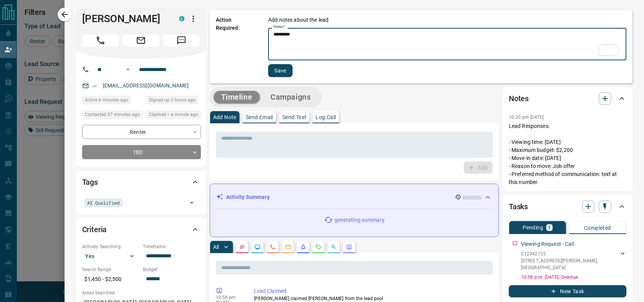 The height and width of the screenshot is (302, 644). I want to click on svg: Requests, so click(319, 247).